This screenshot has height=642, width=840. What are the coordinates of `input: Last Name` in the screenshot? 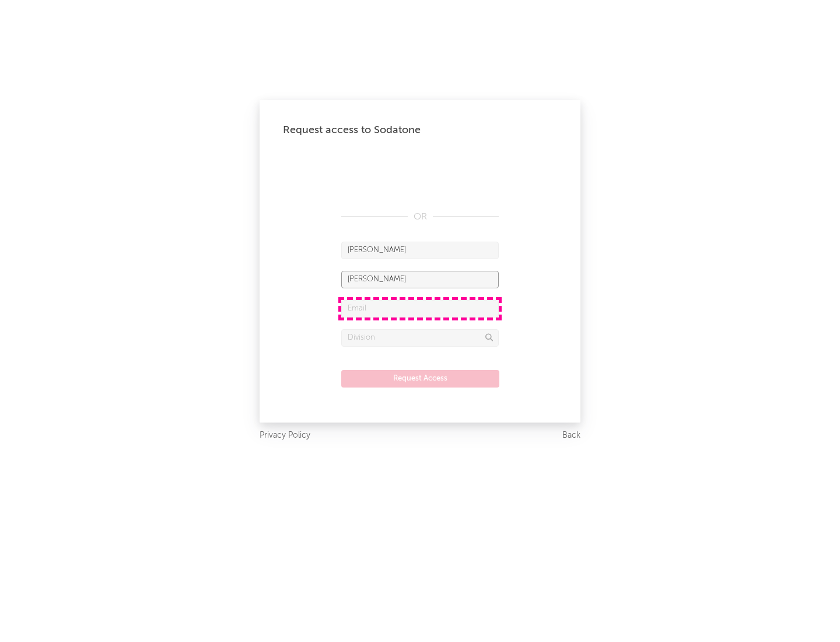 It's located at (420, 279).